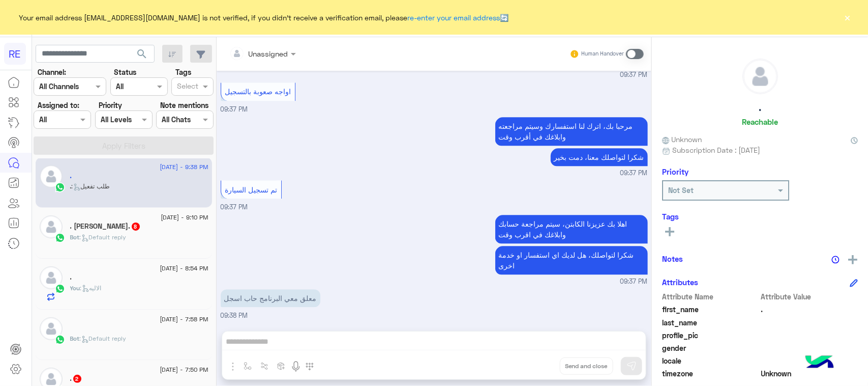 This screenshot has height=386, width=868. I want to click on img: add, so click(853, 260).